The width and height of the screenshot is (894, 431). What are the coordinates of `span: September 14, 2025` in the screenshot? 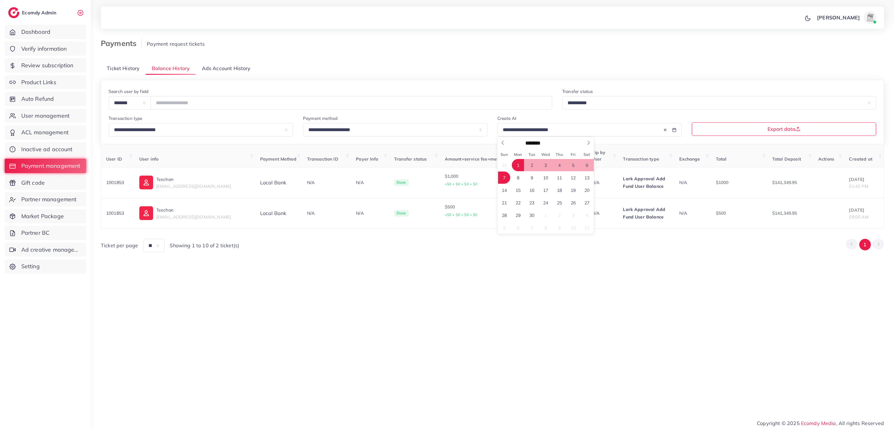 It's located at (504, 190).